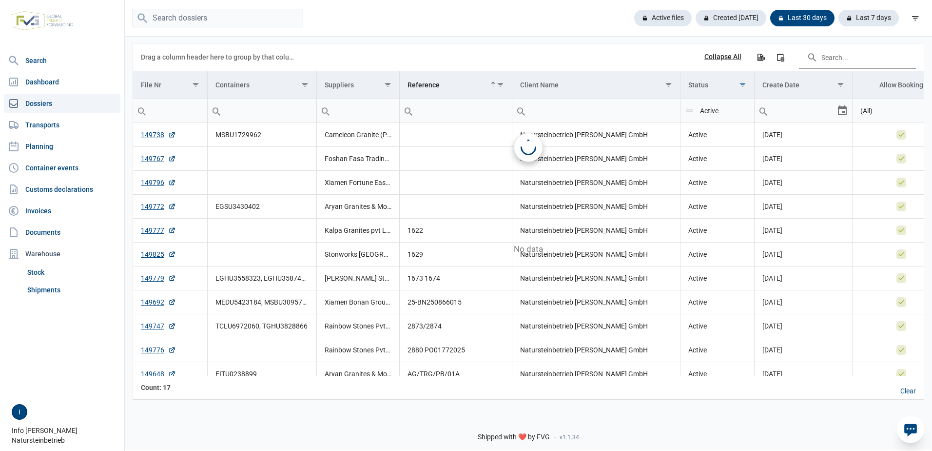  What do you see at coordinates (158, 135) in the screenshot?
I see `a: 149738` at bounding box center [158, 135].